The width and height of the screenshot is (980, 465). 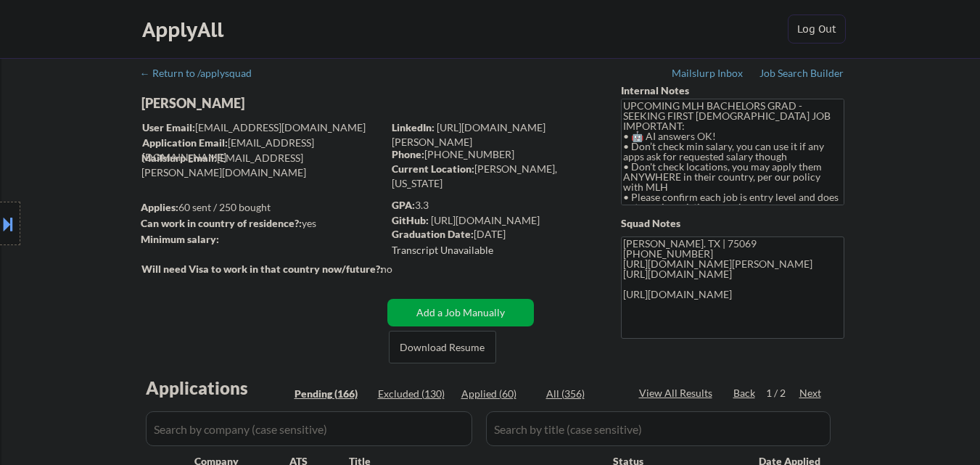 What do you see at coordinates (678, 393) in the screenshot?
I see `div: View All Results` at bounding box center [678, 393].